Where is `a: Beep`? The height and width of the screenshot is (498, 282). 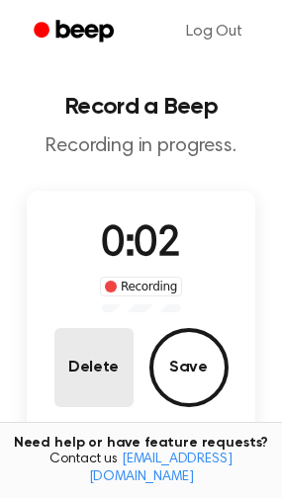 a: Beep is located at coordinates (75, 32).